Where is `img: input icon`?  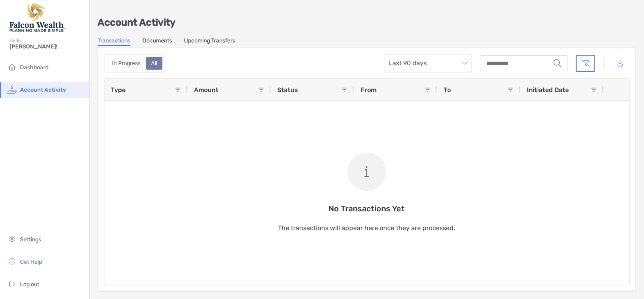 img: input icon is located at coordinates (558, 63).